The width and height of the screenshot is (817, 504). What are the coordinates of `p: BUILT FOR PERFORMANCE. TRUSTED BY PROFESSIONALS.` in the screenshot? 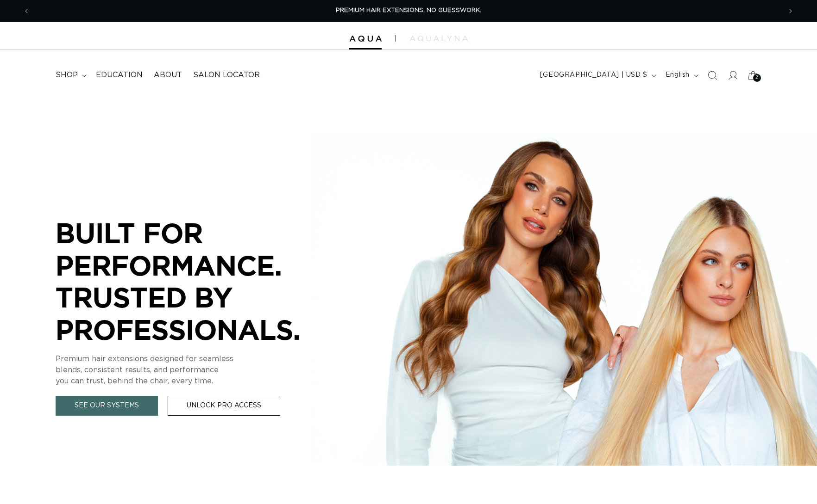 It's located at (195, 281).